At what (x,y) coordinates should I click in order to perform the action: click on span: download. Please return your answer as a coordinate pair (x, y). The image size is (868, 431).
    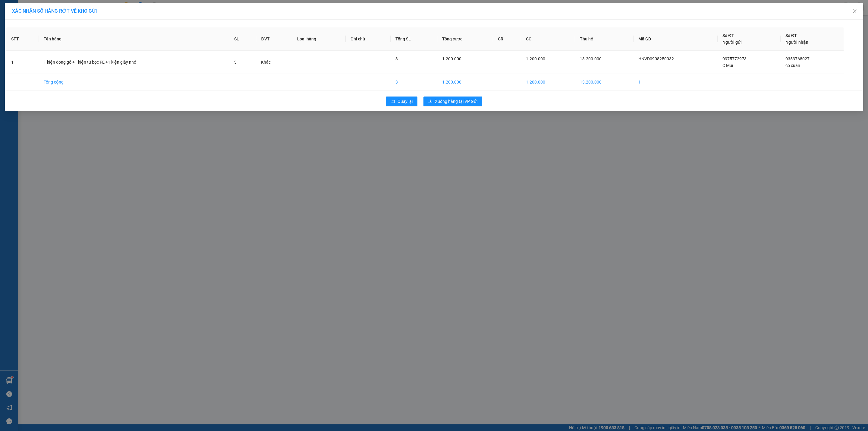
    Looking at the image, I should click on (430, 101).